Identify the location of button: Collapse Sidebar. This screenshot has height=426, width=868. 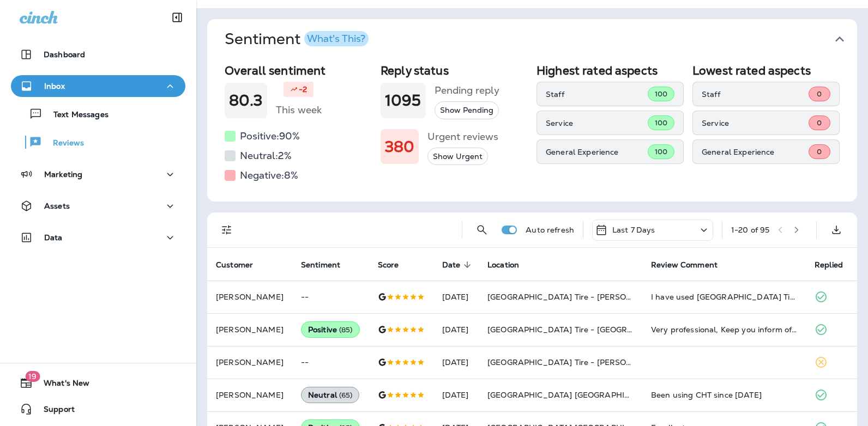
(177, 17).